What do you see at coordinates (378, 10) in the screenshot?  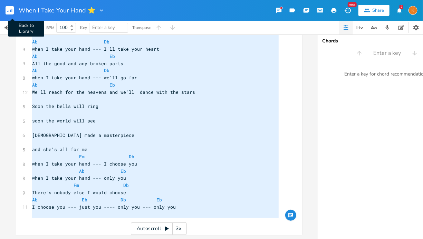 I see `div: Share` at bounding box center [378, 10].